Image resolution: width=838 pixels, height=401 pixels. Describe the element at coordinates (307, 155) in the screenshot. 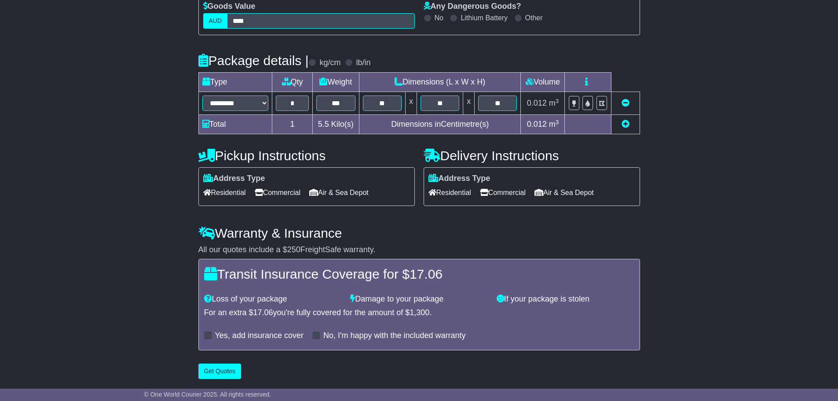

I see `h4: Pickup Instructions` at that location.